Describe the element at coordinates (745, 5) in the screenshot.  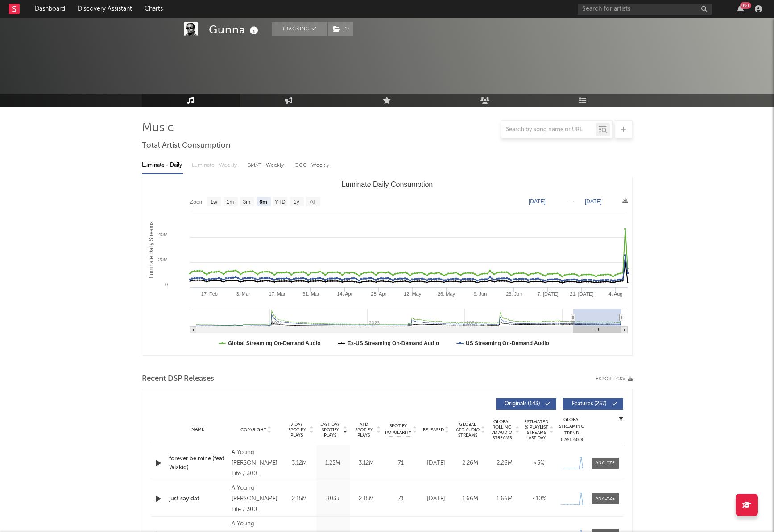
I see `div: 99 +` at that location.